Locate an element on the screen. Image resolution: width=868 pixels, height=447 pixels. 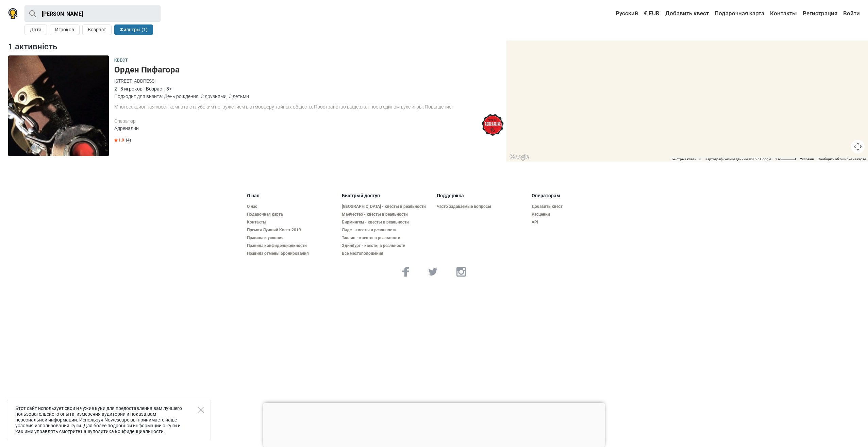
h5: Поддержка is located at coordinates (482, 196).